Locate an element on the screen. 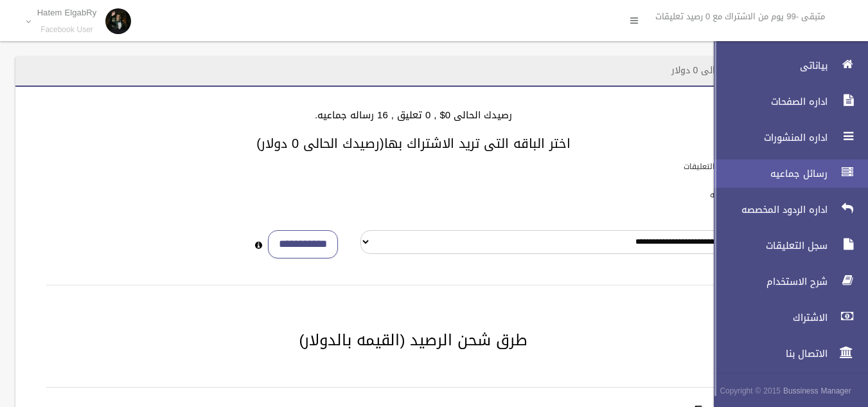 This screenshot has height=407, width=868. a: شرح الاستخدام is located at coordinates (785, 281).